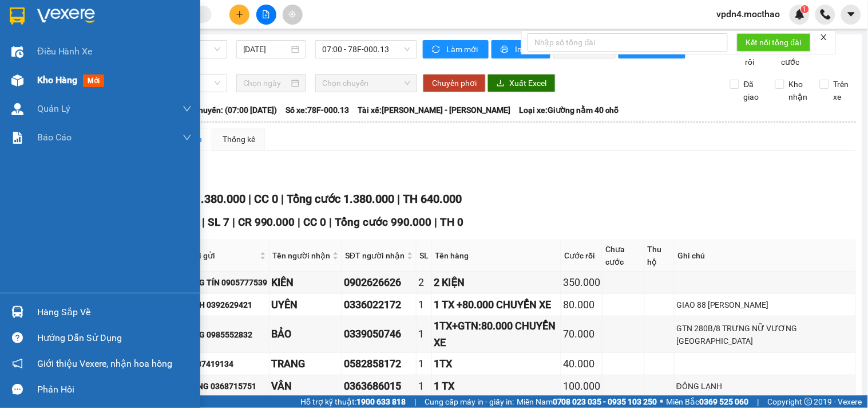 Image resolution: width=868 pixels, height=408 pixels. I want to click on strong: 0369 525 060, so click(724, 401).